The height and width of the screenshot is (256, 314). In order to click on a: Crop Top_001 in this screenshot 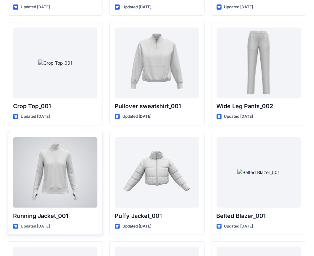, I will do `click(55, 63)`.